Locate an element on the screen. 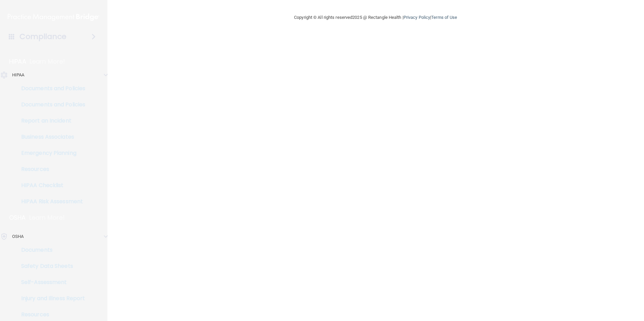 The height and width of the screenshot is (321, 644). a: Terms of Use is located at coordinates (443, 17).